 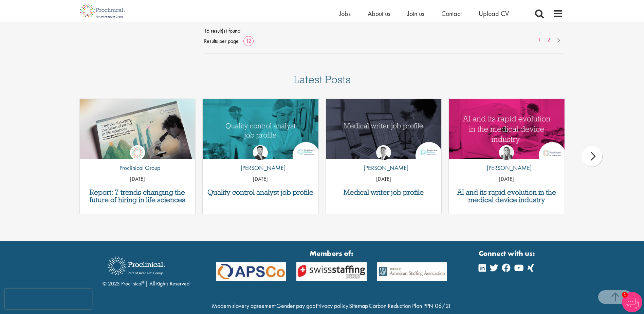 What do you see at coordinates (592, 156) in the screenshot?
I see `div: next` at bounding box center [592, 156].